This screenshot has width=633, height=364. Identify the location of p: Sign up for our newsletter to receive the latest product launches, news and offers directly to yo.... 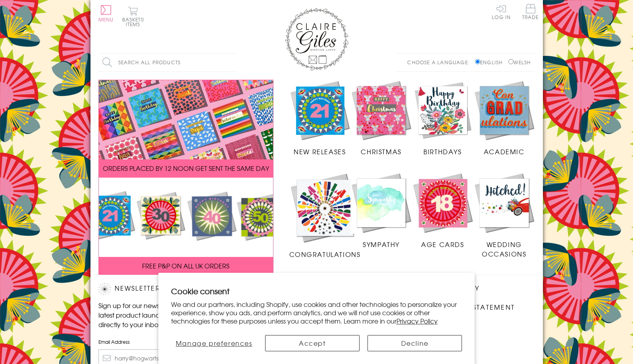
(166, 315).